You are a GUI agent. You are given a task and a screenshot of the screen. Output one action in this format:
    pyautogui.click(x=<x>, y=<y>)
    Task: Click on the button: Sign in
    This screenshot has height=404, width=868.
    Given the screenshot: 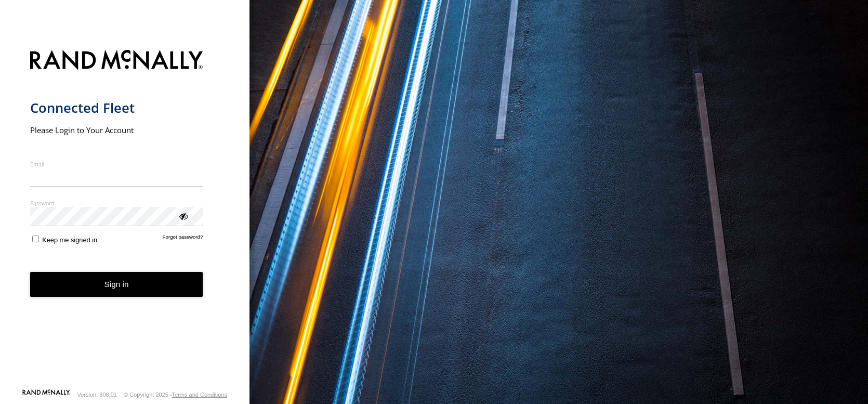 What is the action you would take?
    pyautogui.click(x=116, y=285)
    